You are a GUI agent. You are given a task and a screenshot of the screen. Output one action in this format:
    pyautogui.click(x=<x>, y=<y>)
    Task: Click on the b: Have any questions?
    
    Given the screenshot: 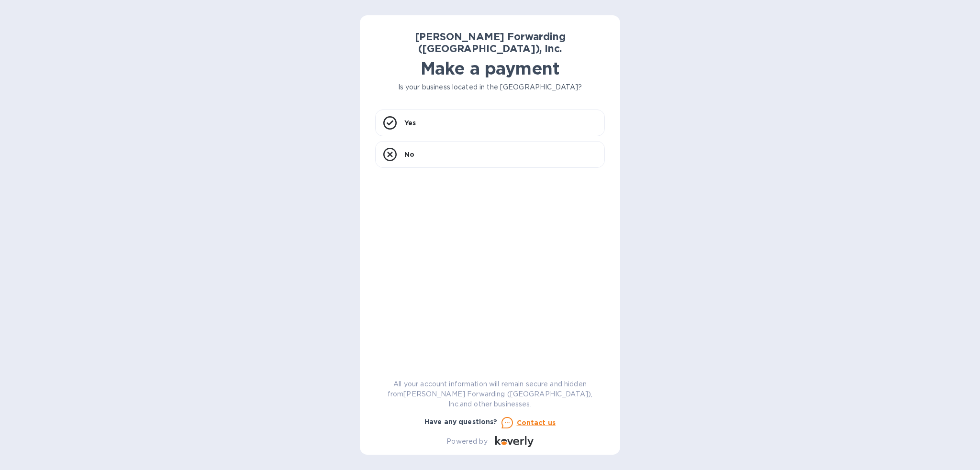 What is the action you would take?
    pyautogui.click(x=461, y=422)
    